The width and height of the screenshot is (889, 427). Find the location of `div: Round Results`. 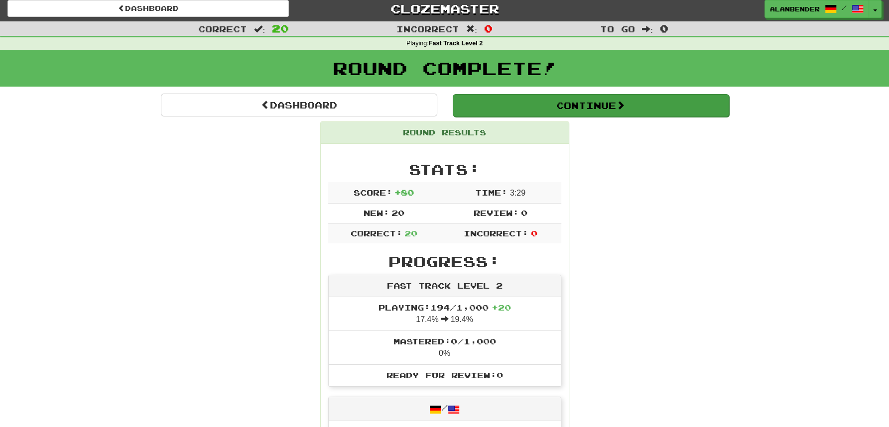

div: Round Results is located at coordinates (445, 133).